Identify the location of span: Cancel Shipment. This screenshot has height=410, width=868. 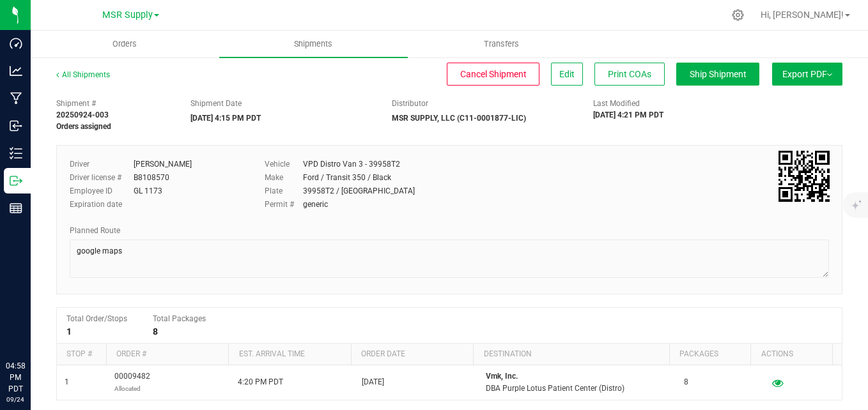
(493, 74).